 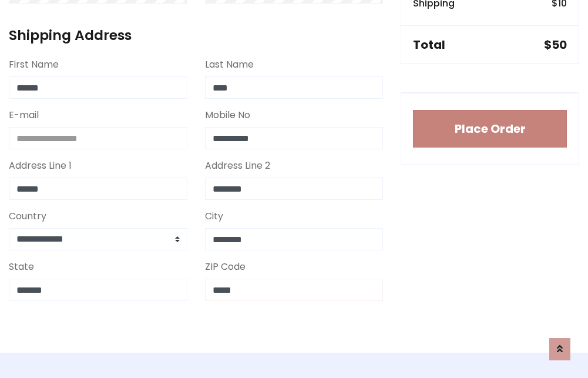 I want to click on label: E-mail, so click(x=24, y=115).